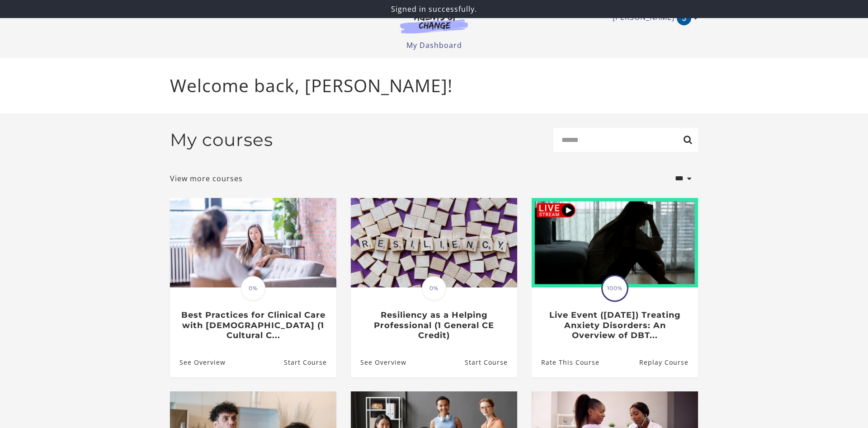  Describe the element at coordinates (198, 362) in the screenshot. I see `a: Best Practices for Clinical Care with Asian Americans (1 Cultural C...: See Overview` at that location.